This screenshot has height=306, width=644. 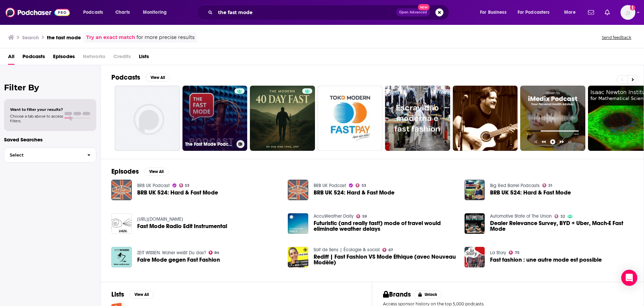 I want to click on a: All, so click(x=11, y=58).